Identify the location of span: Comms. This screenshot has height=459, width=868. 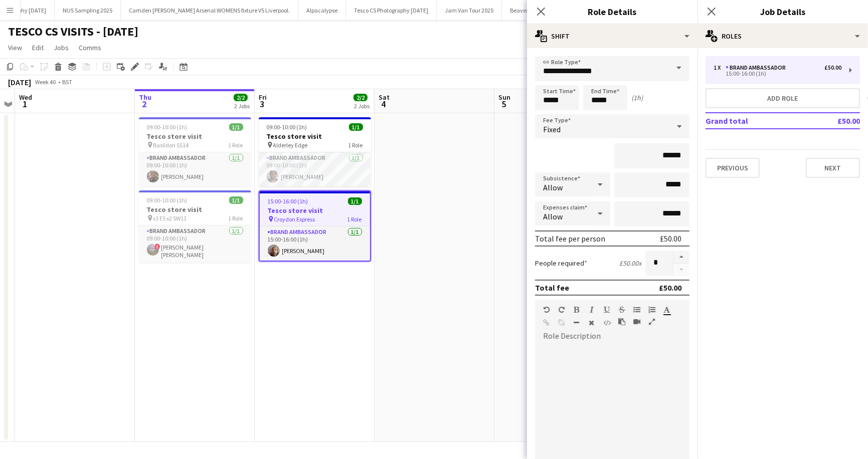
(90, 48).